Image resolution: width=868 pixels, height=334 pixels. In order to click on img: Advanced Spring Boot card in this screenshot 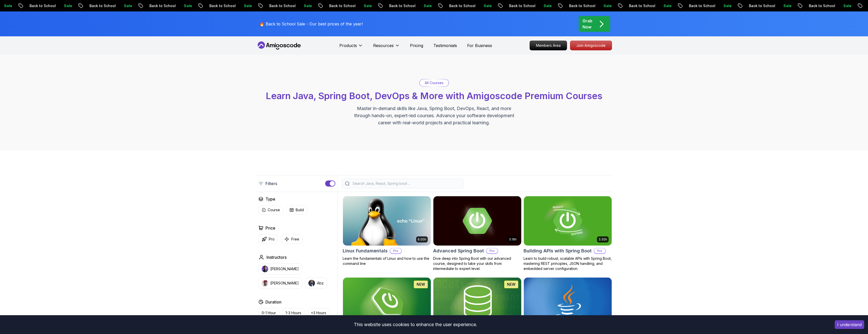, I will do `click(478, 221)`.